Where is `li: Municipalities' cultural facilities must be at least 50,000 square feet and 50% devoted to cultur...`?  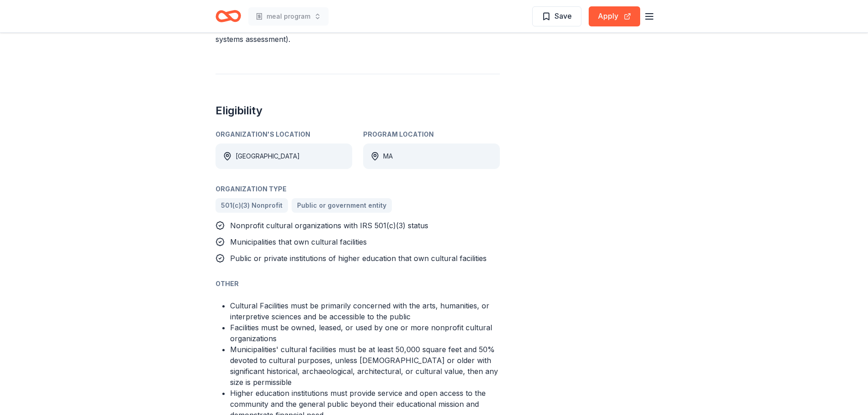
li: Municipalities' cultural facilities must be at least 50,000 square feet and 50% devoted to cultur... is located at coordinates (365, 366).